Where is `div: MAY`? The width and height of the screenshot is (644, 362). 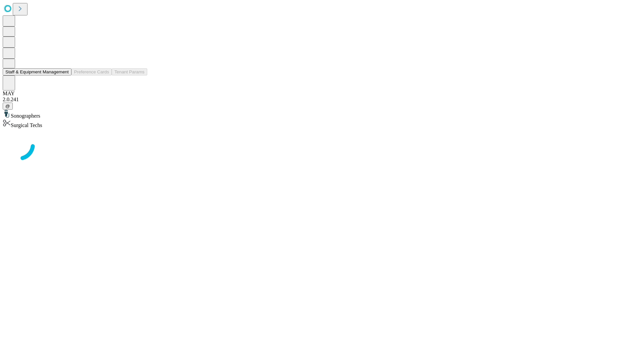 div: MAY is located at coordinates (322, 94).